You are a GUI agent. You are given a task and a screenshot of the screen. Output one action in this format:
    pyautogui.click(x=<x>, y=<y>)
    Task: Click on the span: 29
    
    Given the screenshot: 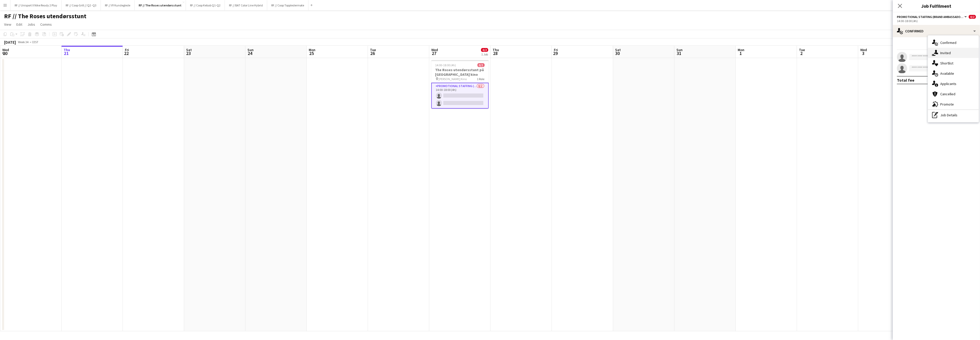 What is the action you would take?
    pyautogui.click(x=556, y=54)
    